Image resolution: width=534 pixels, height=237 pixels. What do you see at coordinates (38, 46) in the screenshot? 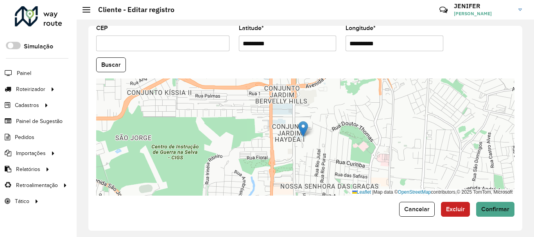
I see `label: Simulação` at bounding box center [38, 46].